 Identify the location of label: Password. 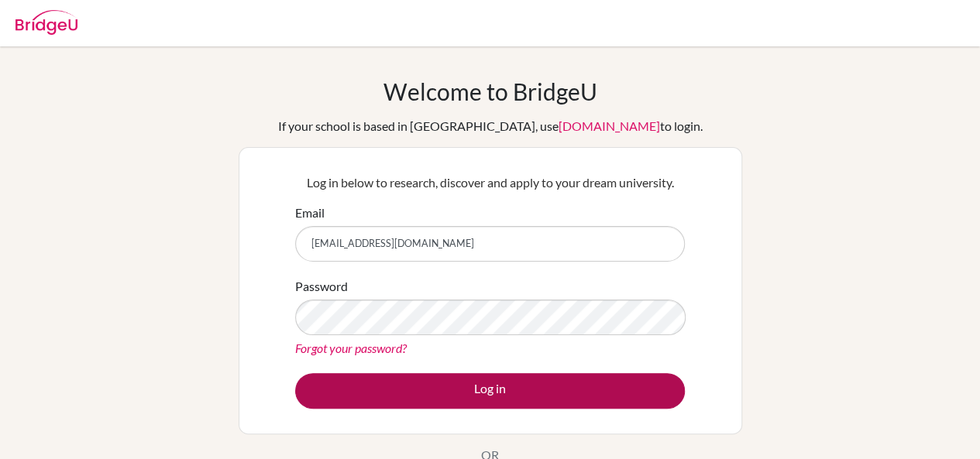
(322, 287).